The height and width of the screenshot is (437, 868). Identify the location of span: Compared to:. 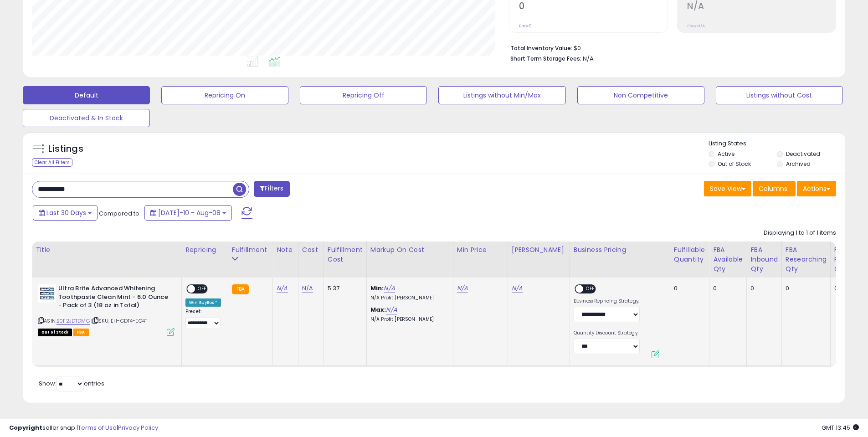
(120, 213).